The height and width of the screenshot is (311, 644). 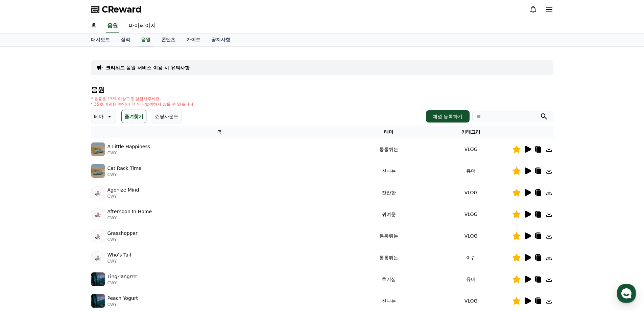 What do you see at coordinates (389, 132) in the screenshot?
I see `th: 테마` at bounding box center [389, 132].